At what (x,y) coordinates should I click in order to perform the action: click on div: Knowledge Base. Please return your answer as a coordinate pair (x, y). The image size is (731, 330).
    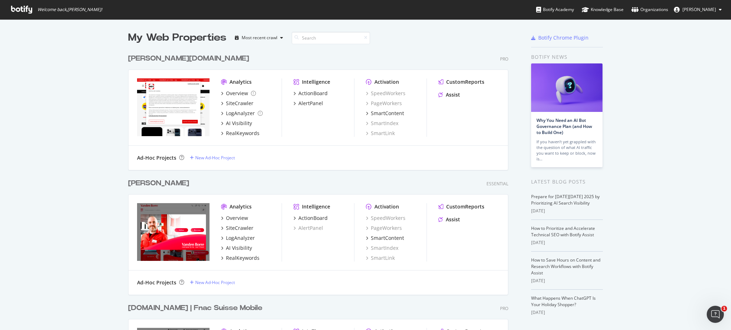
    Looking at the image, I should click on (602, 10).